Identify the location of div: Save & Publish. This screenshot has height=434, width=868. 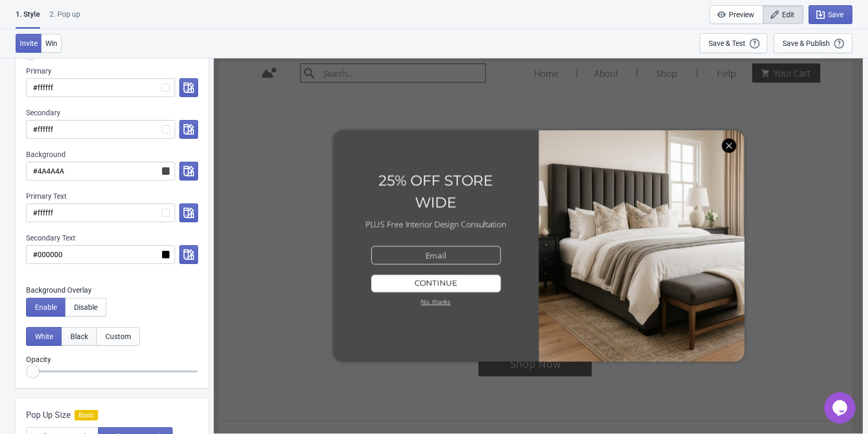
(806, 43).